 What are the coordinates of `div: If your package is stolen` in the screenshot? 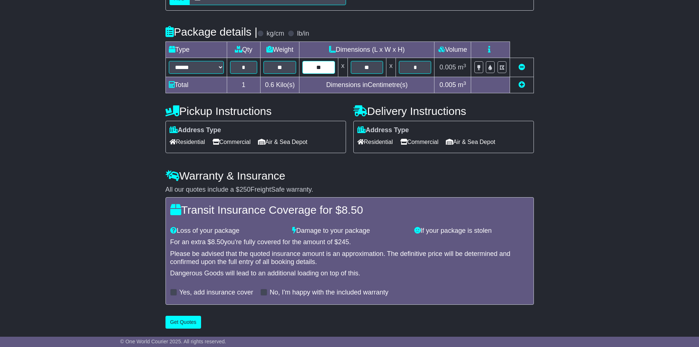 It's located at (472, 231).